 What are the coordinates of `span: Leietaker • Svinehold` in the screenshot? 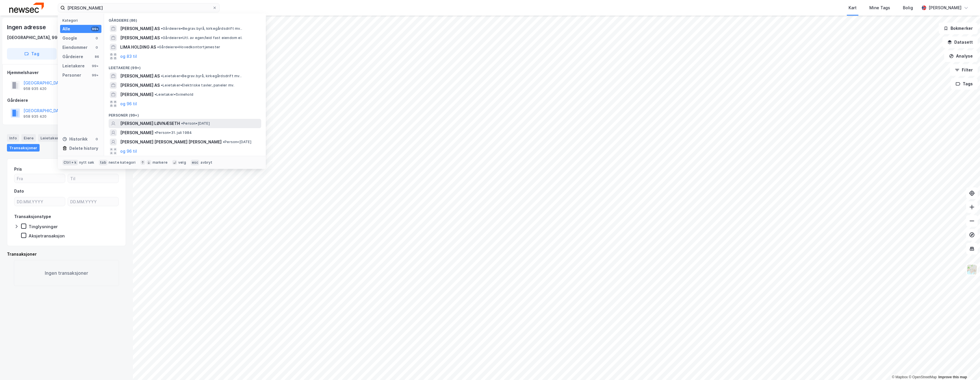 It's located at (174, 95).